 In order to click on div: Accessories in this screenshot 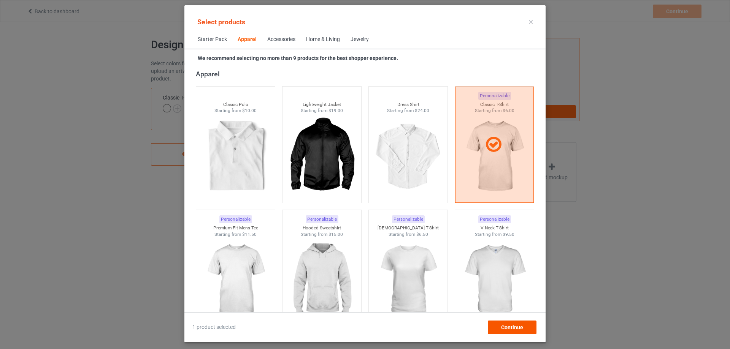, I will do `click(281, 40)`.